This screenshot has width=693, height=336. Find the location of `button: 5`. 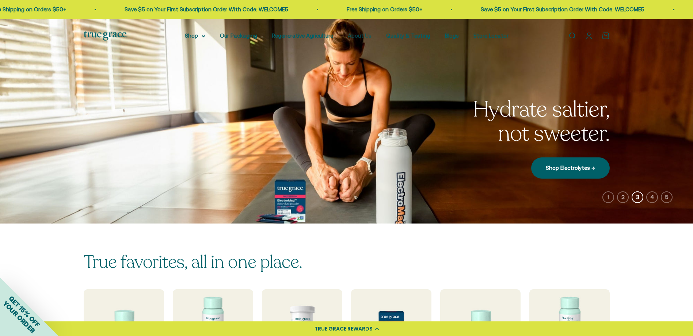

button: 5 is located at coordinates (667, 197).